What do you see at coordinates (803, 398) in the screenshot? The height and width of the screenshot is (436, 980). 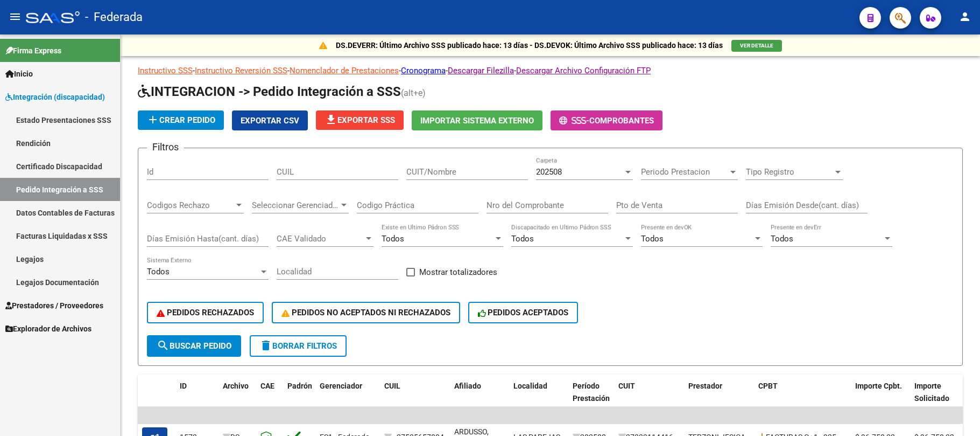 I see `datatable-header-cell: CPBT` at bounding box center [803, 398].